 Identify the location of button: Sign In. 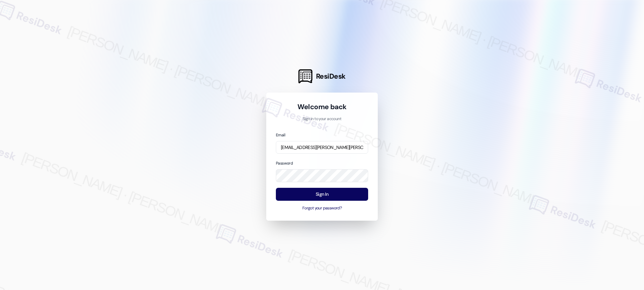
(322, 194).